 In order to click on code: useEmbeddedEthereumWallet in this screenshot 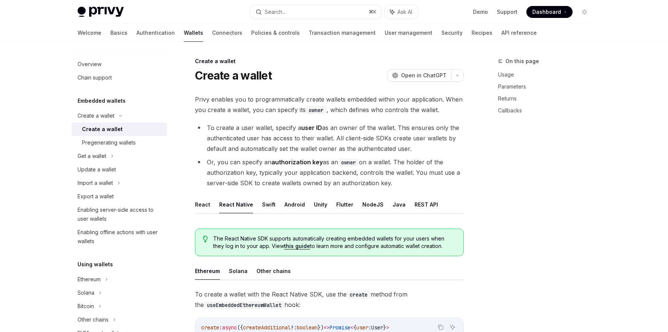, I will do `click(244, 305)`.